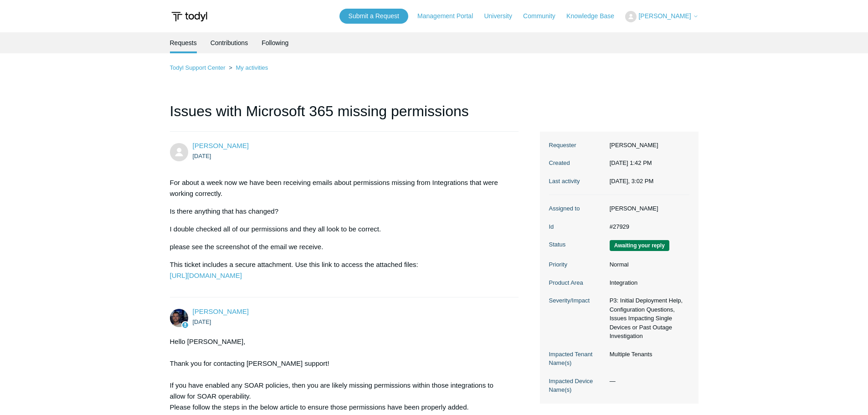 This screenshot has width=868, height=415. Describe the element at coordinates (229, 43) in the screenshot. I see `a: Contributions` at that location.